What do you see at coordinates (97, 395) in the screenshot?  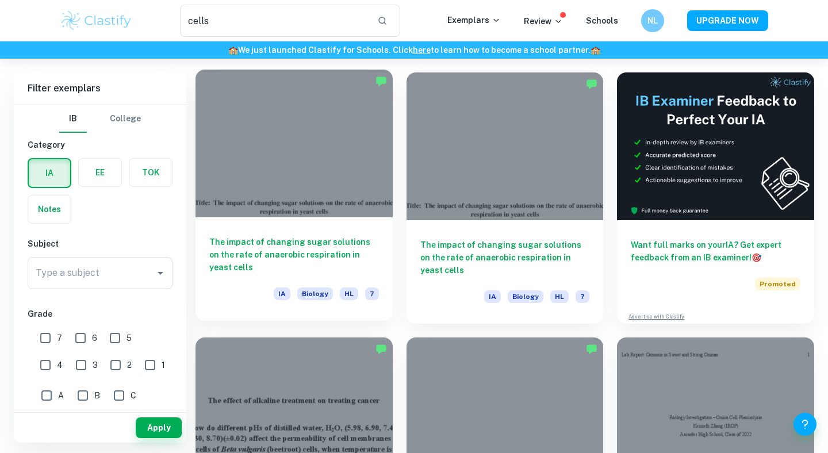 I see `span: B` at bounding box center [97, 395].